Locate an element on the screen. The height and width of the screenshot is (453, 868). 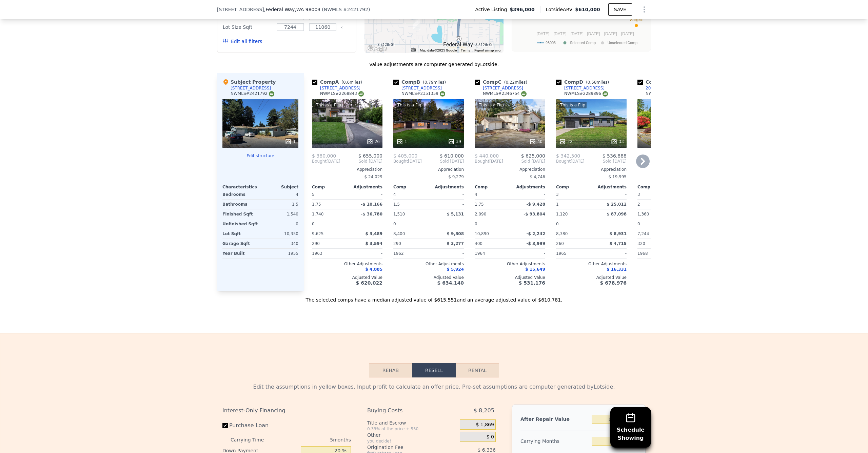
span: $ 3,277 is located at coordinates (455, 244).